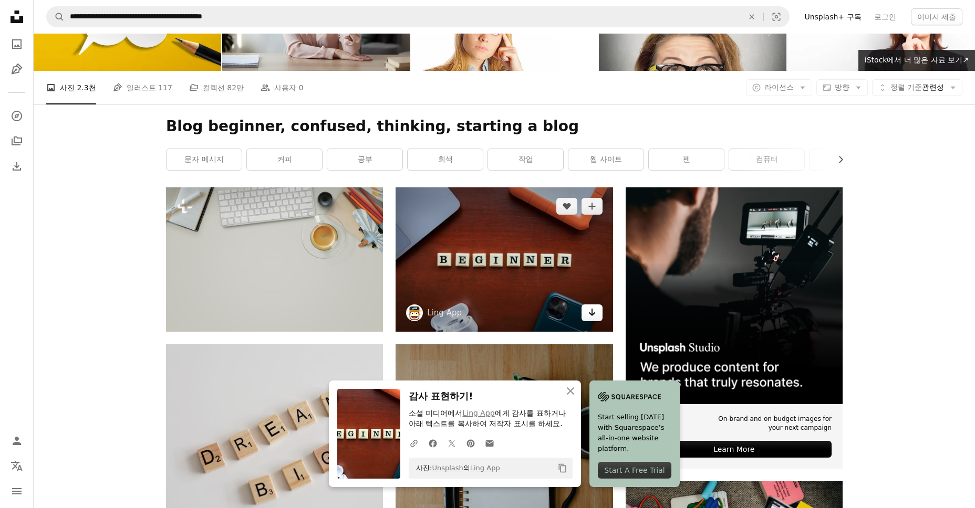 The height and width of the screenshot is (508, 975). Describe the element at coordinates (592, 206) in the screenshot. I see `button: 컬렉션에 추가` at that location.